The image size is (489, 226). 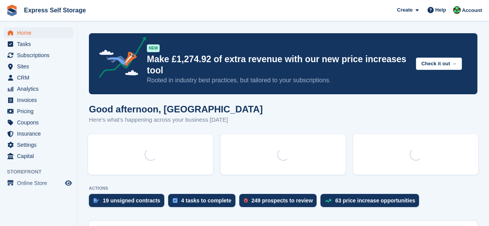 What do you see at coordinates (40, 183) in the screenshot?
I see `span: Online Store` at bounding box center [40, 183].